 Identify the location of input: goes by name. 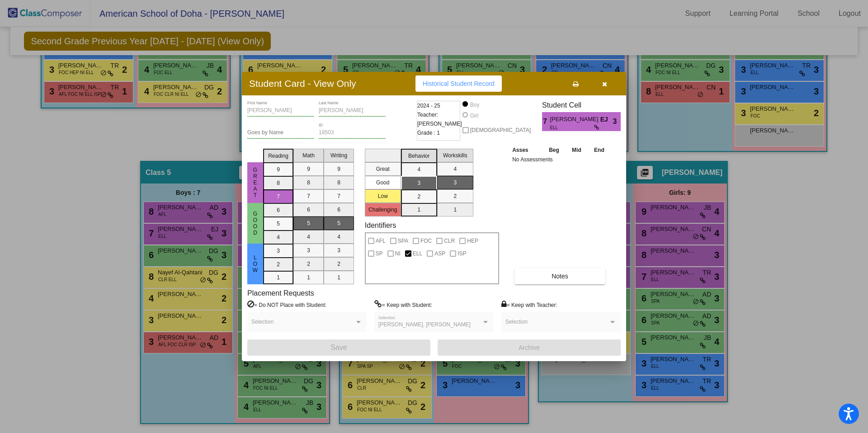
(280, 133).